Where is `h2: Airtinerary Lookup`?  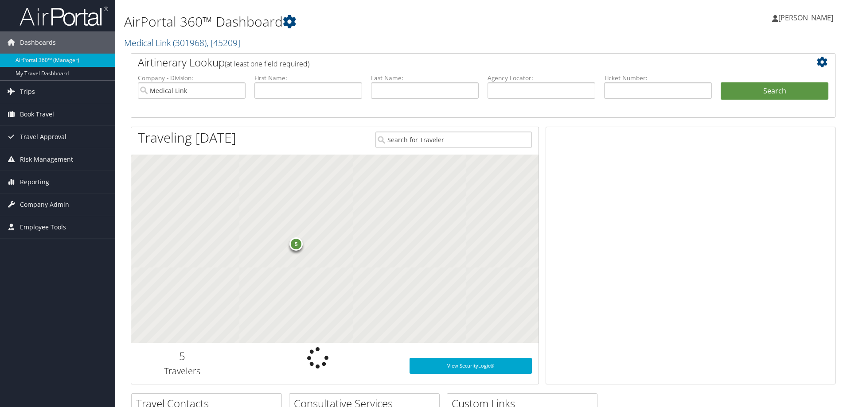 h2: Airtinerary Lookup is located at coordinates (454, 63).